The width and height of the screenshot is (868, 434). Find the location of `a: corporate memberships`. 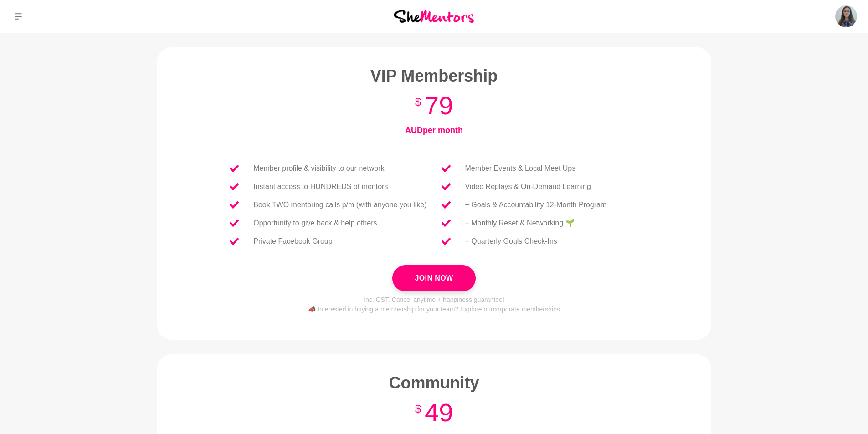

a: corporate memberships is located at coordinates (526, 309).